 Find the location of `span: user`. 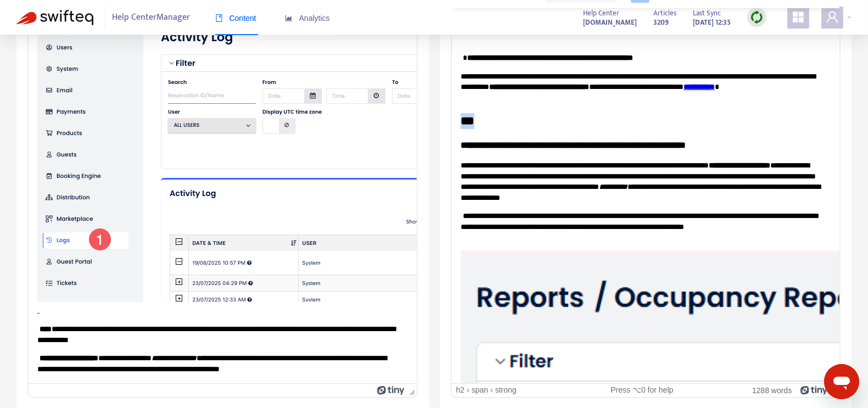

span: user is located at coordinates (833, 17).